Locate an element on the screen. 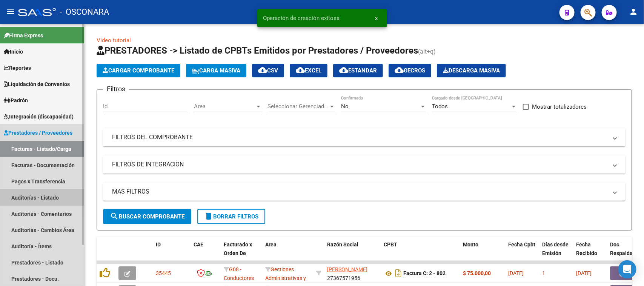 The image size is (644, 286). span: Seleccionar Gerenciador is located at coordinates (298, 106).